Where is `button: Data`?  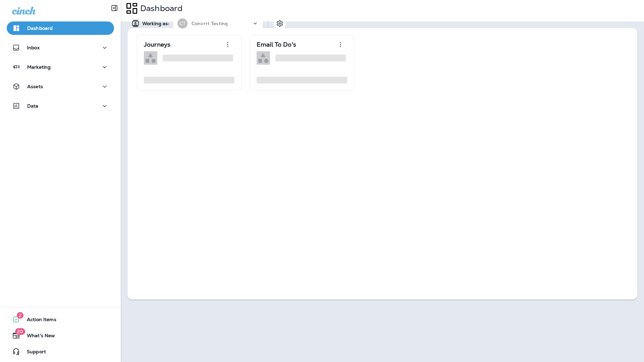 button: Data is located at coordinates (60, 106).